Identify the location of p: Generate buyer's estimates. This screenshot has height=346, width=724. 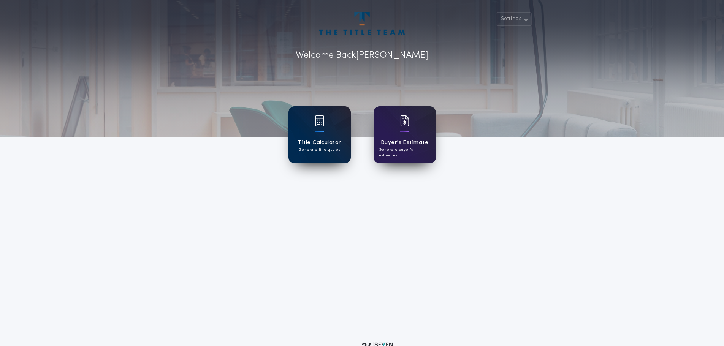
(405, 153).